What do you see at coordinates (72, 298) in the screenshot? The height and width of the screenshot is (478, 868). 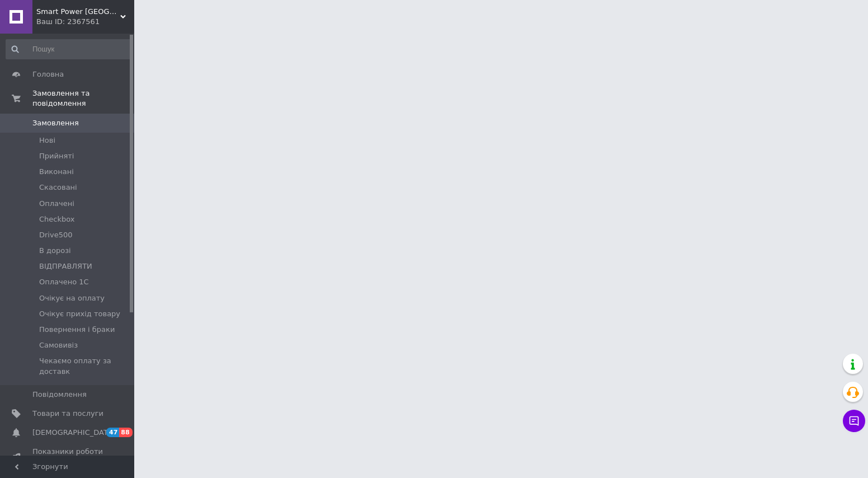 I see `span: Очікує на оплату` at bounding box center [72, 298].